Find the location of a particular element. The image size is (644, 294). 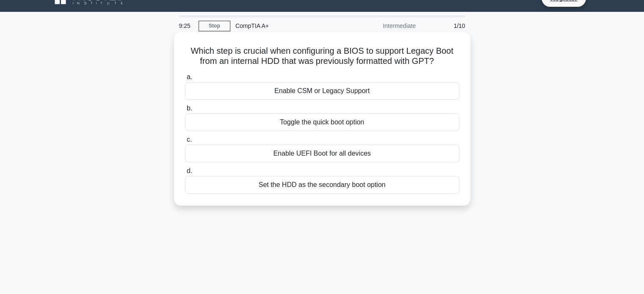

span: d. is located at coordinates (189, 170).